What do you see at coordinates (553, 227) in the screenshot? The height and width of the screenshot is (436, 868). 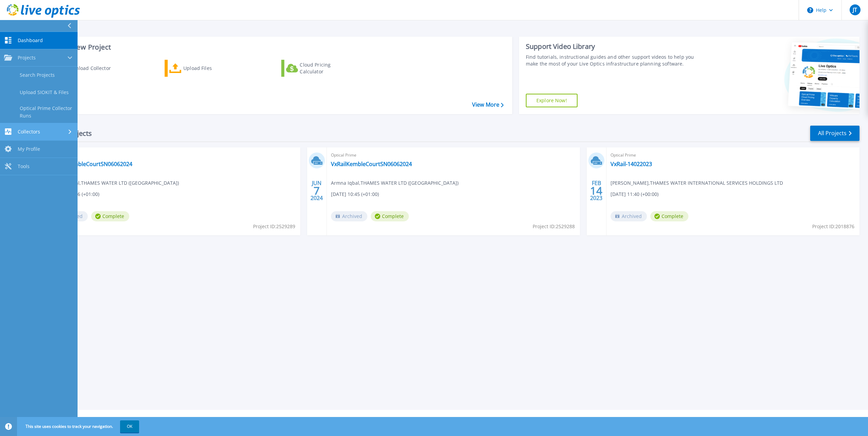 I see `span: Project ID: 2529288` at bounding box center [553, 227].